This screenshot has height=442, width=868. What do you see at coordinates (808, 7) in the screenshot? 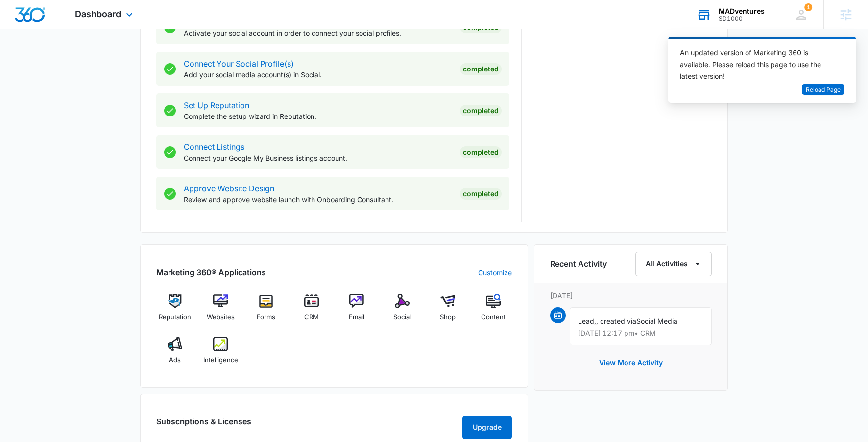
I see `div: notifications count` at bounding box center [808, 7].